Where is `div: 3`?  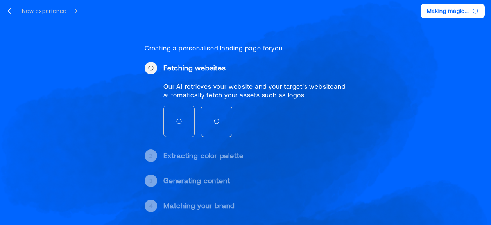
div: 3 is located at coordinates (151, 181).